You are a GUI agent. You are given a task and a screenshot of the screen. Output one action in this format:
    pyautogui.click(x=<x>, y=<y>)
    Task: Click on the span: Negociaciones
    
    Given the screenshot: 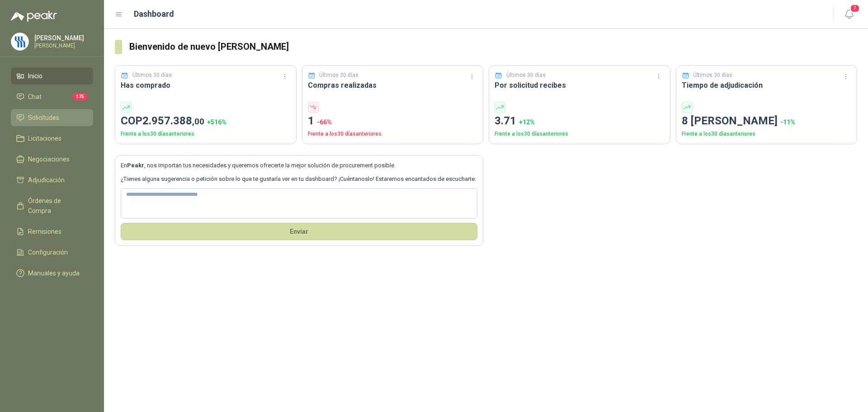 What is the action you would take?
    pyautogui.click(x=49, y=159)
    